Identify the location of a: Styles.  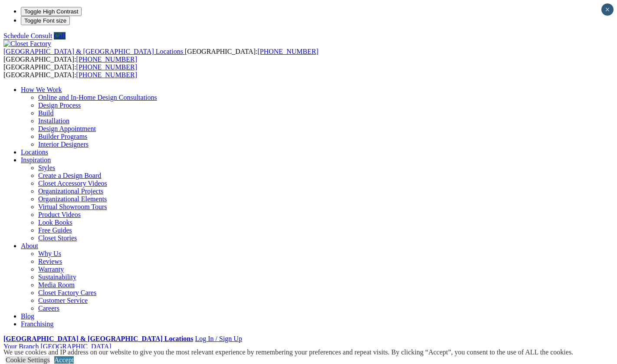
(47, 167).